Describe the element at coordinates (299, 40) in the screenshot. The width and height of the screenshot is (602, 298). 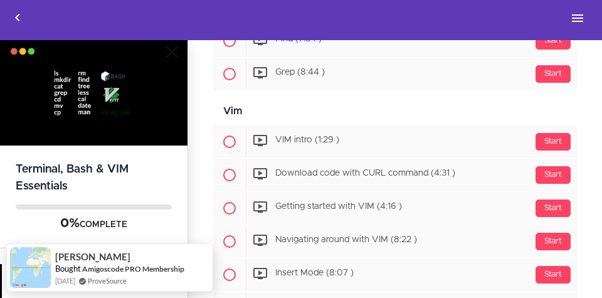
I see `span: Find (7:34 )` at that location.